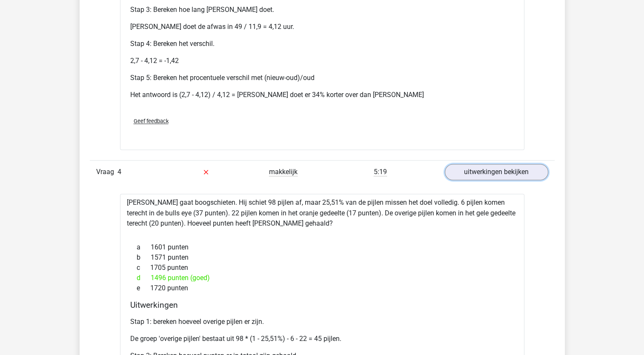 This screenshot has width=644, height=355. What do you see at coordinates (322, 268) in the screenshot?
I see `div: 1705 punten` at bounding box center [322, 268].